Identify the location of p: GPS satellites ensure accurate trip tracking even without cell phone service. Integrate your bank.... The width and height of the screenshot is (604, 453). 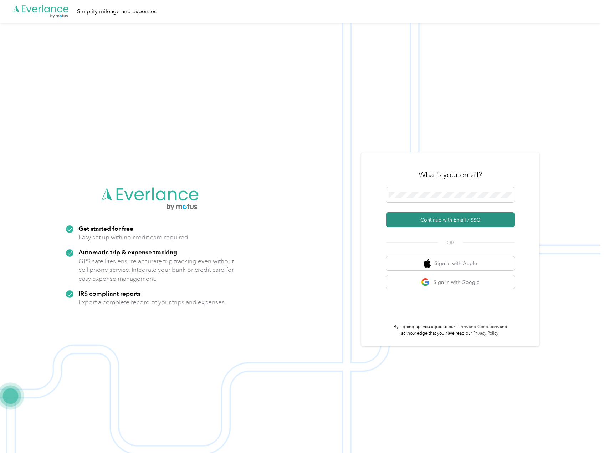
(156, 270).